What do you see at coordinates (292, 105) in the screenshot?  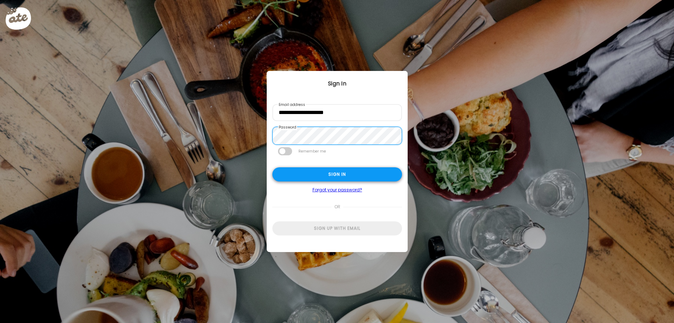 I see `label: Email address` at bounding box center [292, 105].